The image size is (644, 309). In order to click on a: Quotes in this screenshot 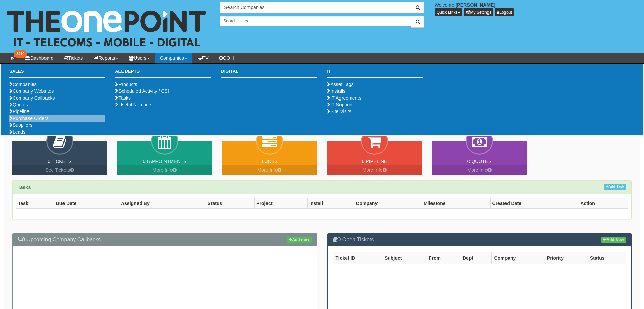, I will do `click(18, 105)`.